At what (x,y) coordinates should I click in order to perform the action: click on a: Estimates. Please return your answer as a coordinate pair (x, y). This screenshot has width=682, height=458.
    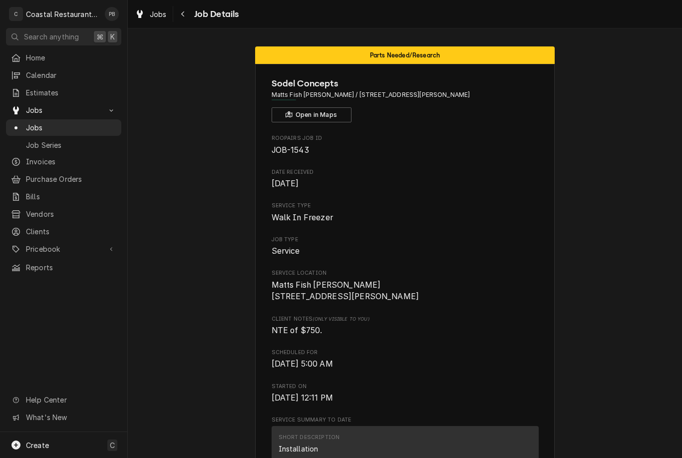
    Looking at the image, I should click on (63, 92).